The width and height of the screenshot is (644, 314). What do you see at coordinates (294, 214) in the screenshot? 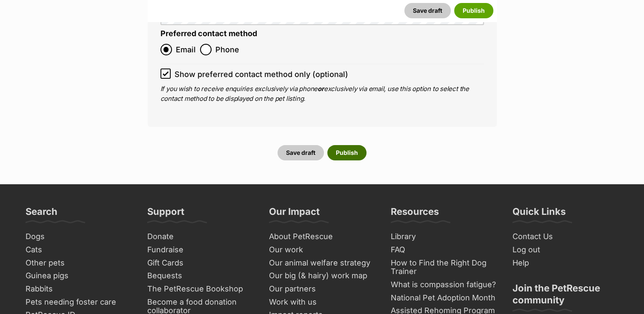
I see `h3: Our Impact` at bounding box center [294, 214].